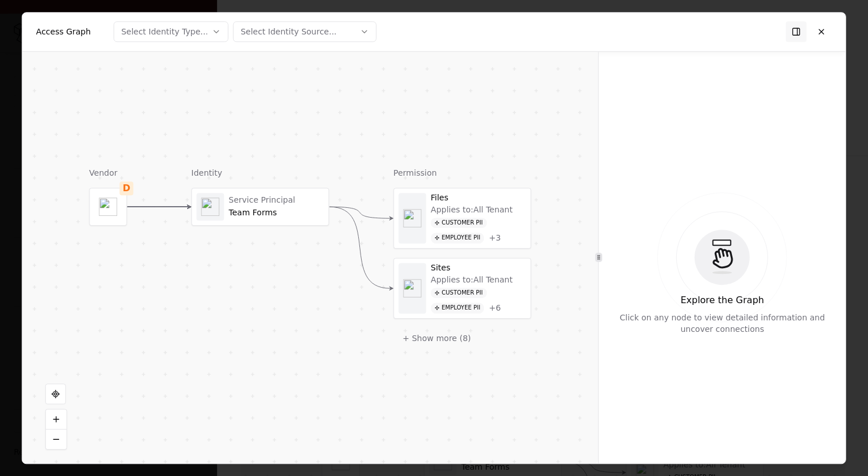  What do you see at coordinates (495, 238) in the screenshot?
I see `button: +3` at bounding box center [495, 238].